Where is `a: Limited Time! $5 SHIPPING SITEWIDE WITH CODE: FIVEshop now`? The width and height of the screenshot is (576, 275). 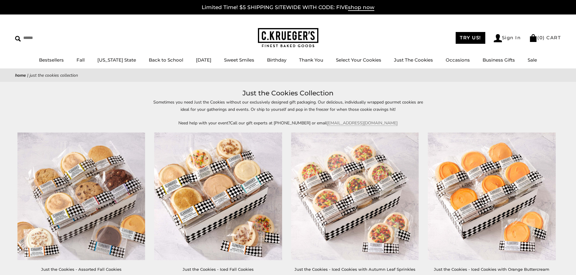
a: Limited Time! $5 SHIPPING SITEWIDE WITH CODE: FIVEshop now is located at coordinates (288, 8).